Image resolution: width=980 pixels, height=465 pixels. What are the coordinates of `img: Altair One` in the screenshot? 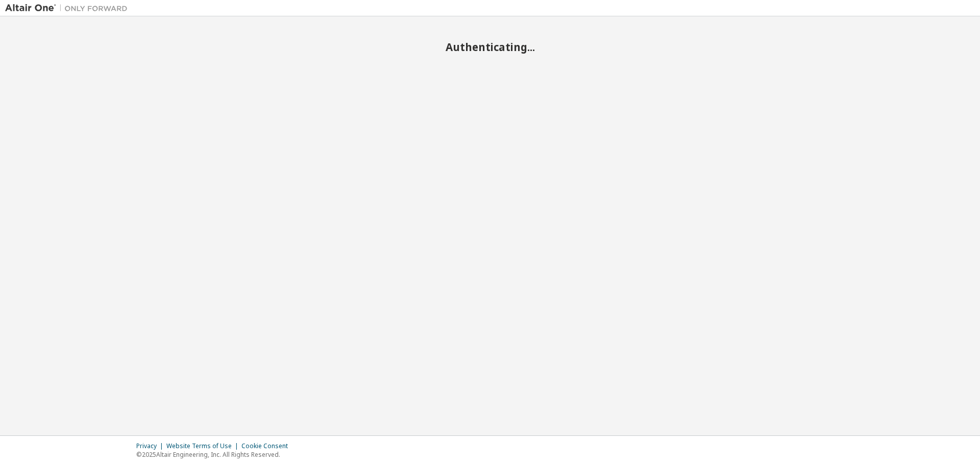 It's located at (69, 8).